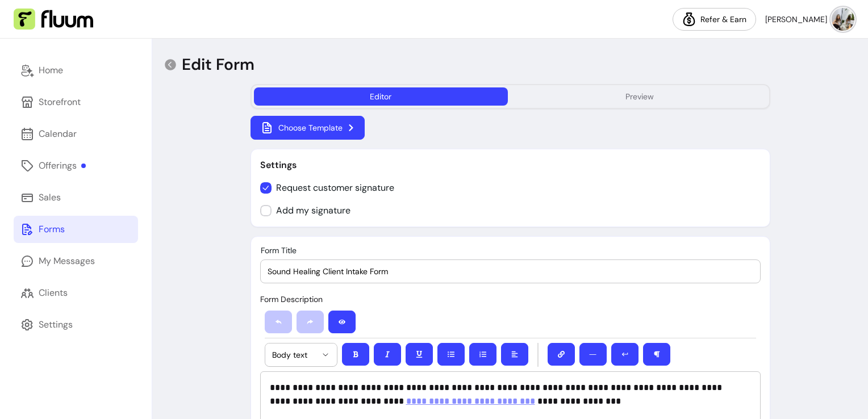 The height and width of the screenshot is (419, 868). What do you see at coordinates (52, 230) in the screenshot?
I see `div: Forms` at bounding box center [52, 230].